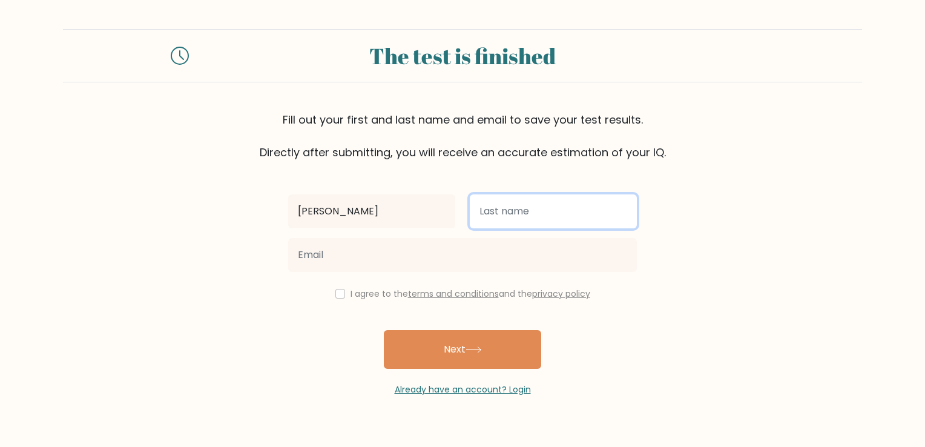 Image resolution: width=925 pixels, height=447 pixels. What do you see at coordinates (462, 255) in the screenshot?
I see `input: Email` at bounding box center [462, 255].